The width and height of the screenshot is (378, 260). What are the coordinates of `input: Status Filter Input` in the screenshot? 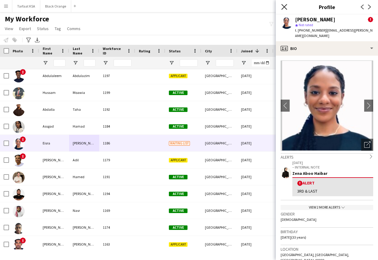 It's located at (189, 63).